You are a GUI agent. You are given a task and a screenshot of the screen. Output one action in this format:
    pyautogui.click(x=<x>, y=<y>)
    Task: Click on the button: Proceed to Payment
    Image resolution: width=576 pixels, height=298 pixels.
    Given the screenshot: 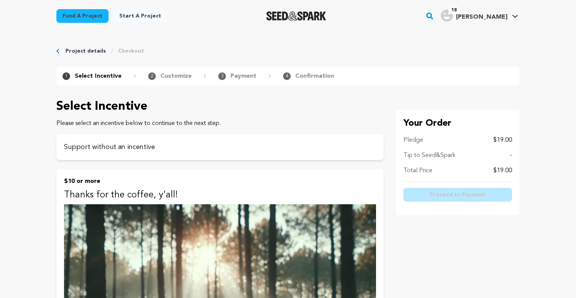 What is the action you would take?
    pyautogui.click(x=458, y=195)
    